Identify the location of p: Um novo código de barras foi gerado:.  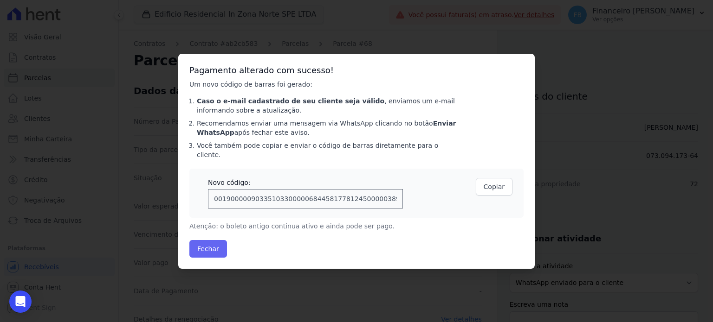
(323, 84).